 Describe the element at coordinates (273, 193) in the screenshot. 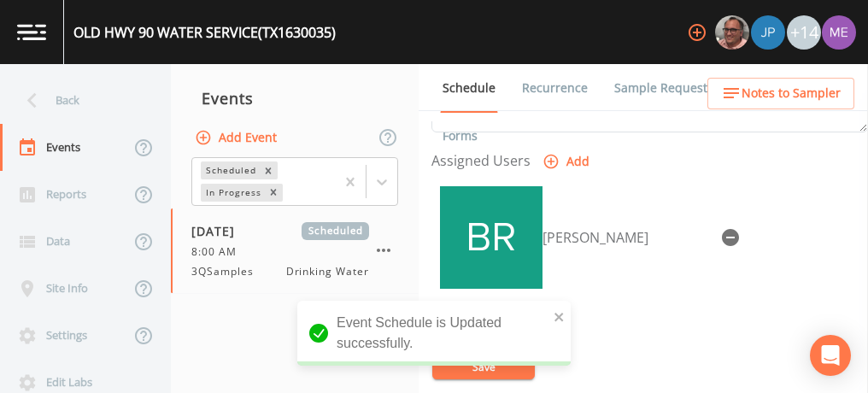

I see `div: Remove In Progress` at that location.